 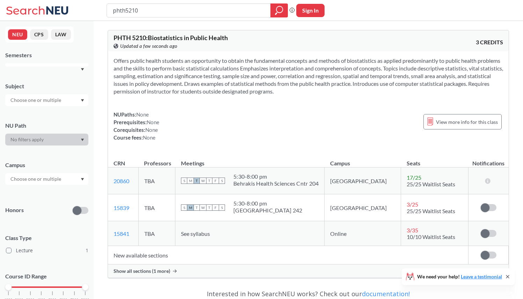 I want to click on div: Show all sections (1 more), so click(x=308, y=271).